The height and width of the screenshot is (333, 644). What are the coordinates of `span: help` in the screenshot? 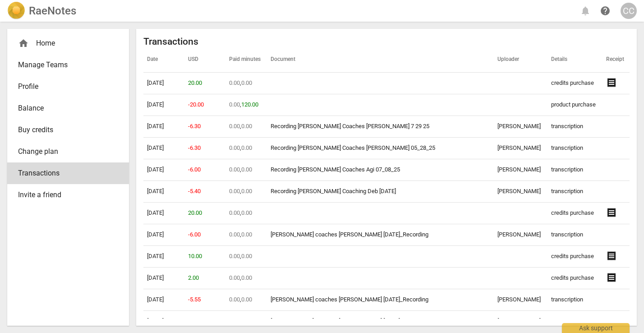 It's located at (605, 11).